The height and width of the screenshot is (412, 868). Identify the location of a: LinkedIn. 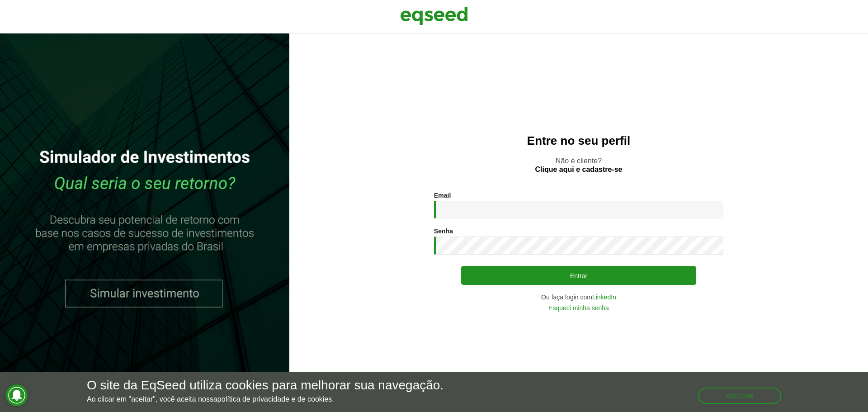
(604, 297).